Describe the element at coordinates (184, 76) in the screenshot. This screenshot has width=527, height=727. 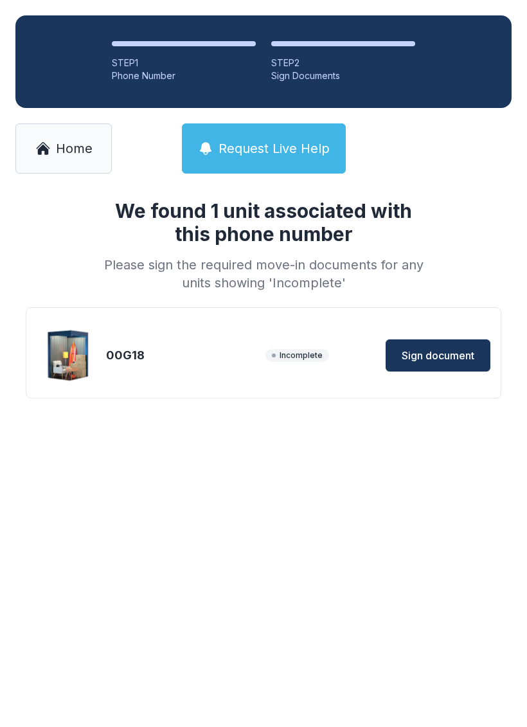
I see `div: Phone Number` at that location.